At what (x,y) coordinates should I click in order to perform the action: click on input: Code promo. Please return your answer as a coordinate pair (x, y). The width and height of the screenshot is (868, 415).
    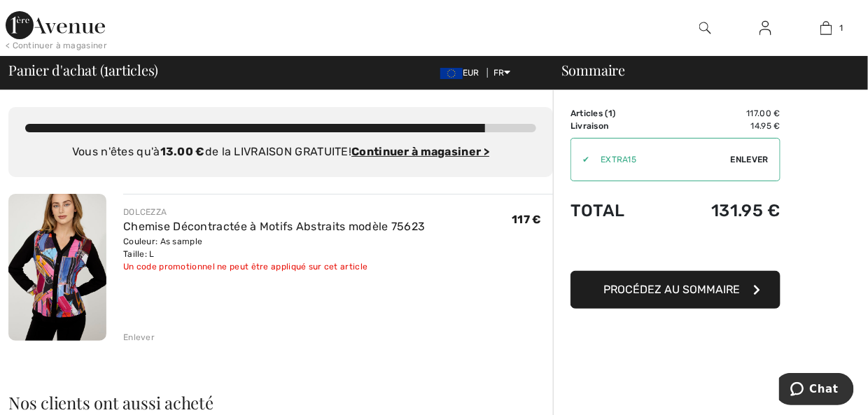
    Looking at the image, I should click on (660, 159).